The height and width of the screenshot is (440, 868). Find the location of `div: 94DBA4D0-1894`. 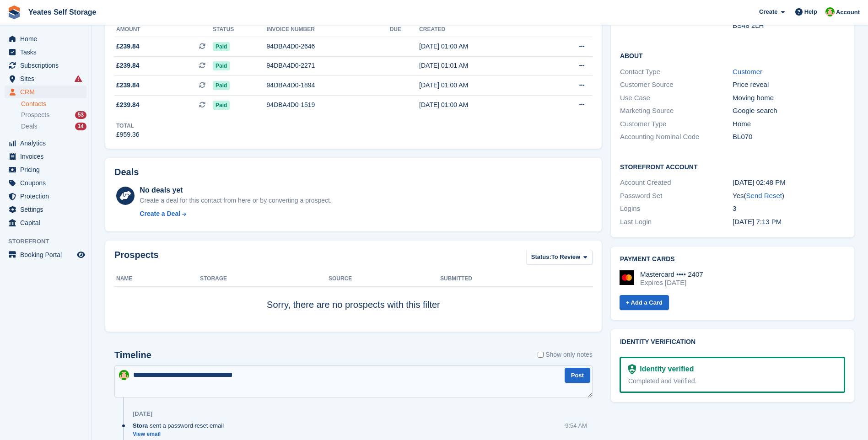

div: 94DBA4D0-1894 is located at coordinates (328, 85).